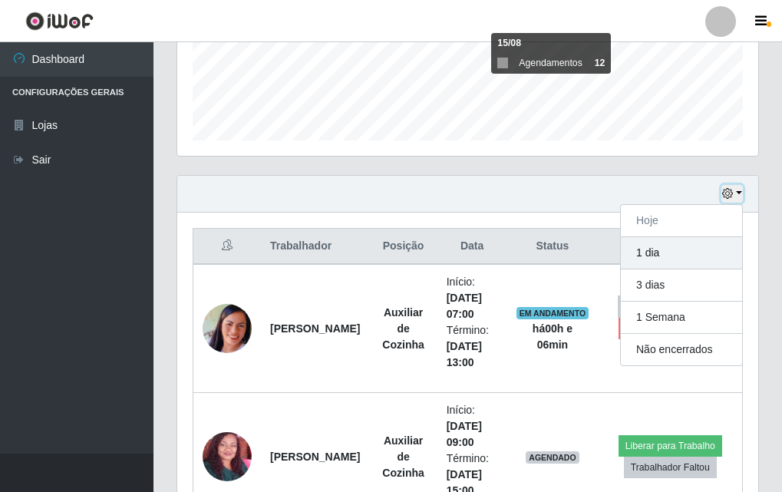 This screenshot has width=782, height=492. Describe the element at coordinates (682, 318) in the screenshot. I see `button: 1 Semana` at that location.